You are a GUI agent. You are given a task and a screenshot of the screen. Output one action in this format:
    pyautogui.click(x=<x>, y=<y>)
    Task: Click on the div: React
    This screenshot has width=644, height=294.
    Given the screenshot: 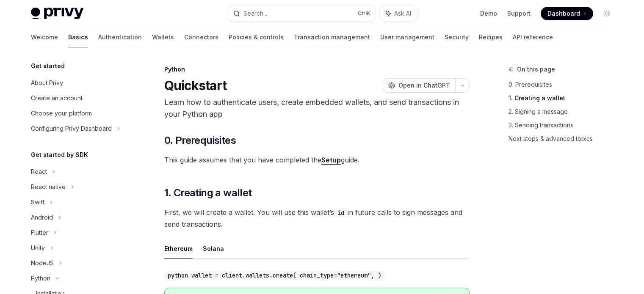 What is the action you would take?
    pyautogui.click(x=39, y=172)
    